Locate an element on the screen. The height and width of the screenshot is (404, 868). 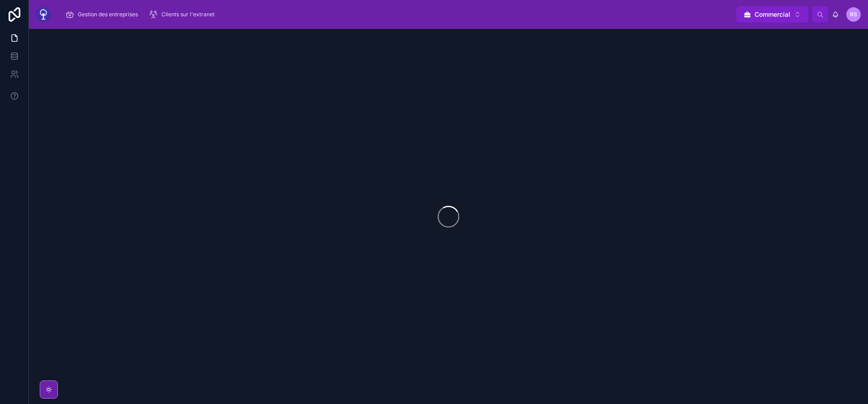
a: Gestion des entreprises is located at coordinates (103, 14).